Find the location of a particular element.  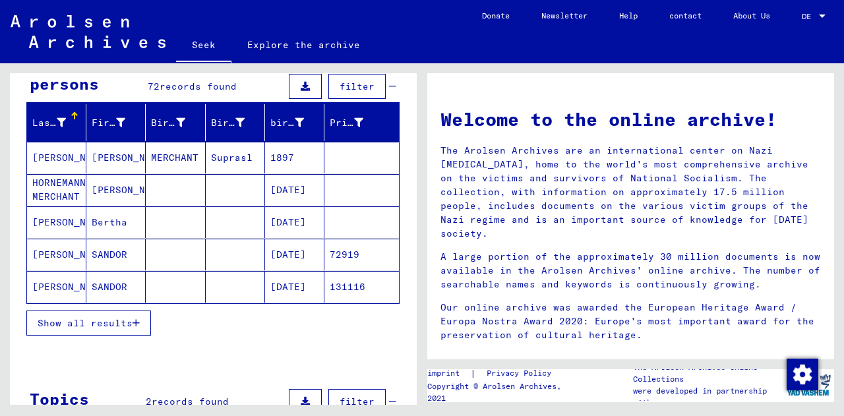

div: First name is located at coordinates (118, 123).